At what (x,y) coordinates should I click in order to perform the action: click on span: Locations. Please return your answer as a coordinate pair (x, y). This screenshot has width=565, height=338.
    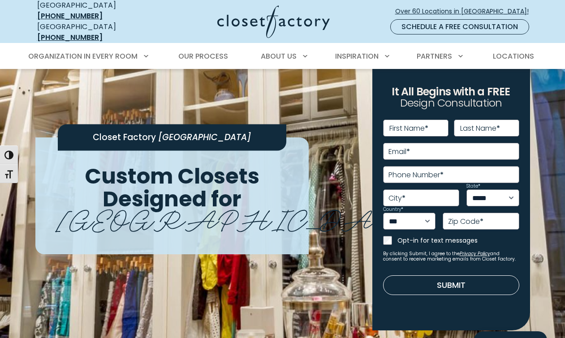
    Looking at the image, I should click on (513, 56).